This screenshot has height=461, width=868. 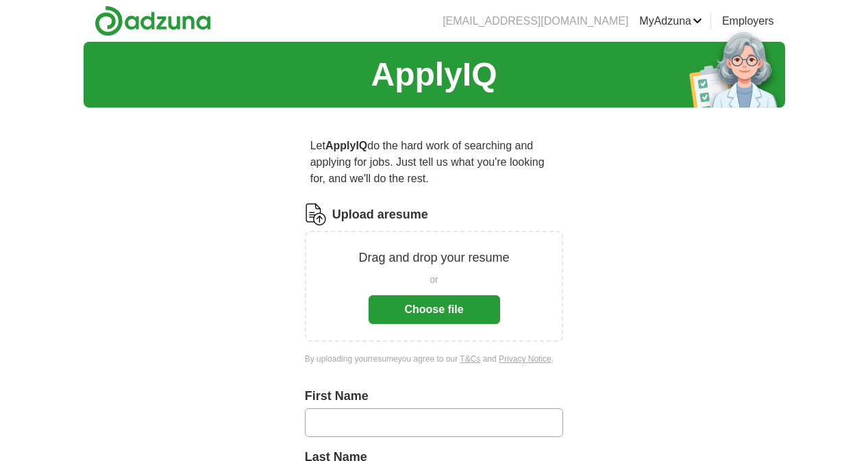 I want to click on a: MyAdzuna, so click(x=671, y=21).